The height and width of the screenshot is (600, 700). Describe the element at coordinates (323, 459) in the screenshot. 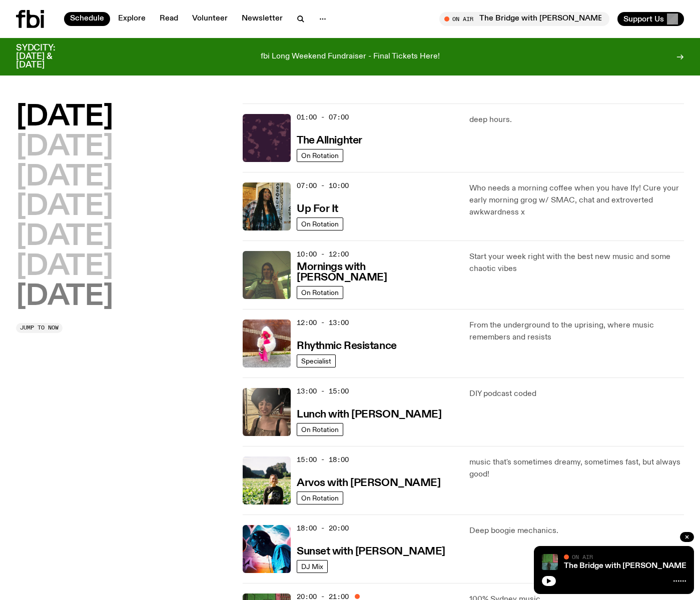

I see `span: 15:00 - 18:00` at that location.